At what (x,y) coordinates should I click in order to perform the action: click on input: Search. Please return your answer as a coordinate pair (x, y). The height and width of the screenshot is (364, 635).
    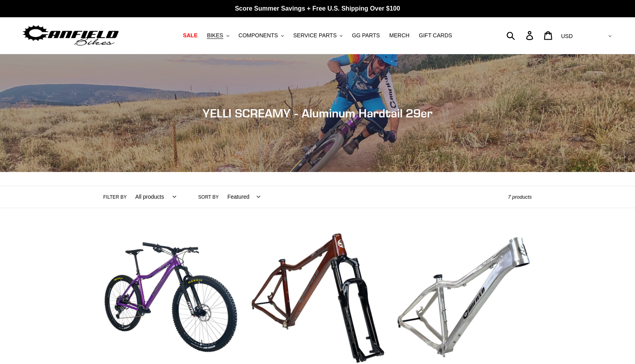
    Looking at the image, I should click on (520, 36).